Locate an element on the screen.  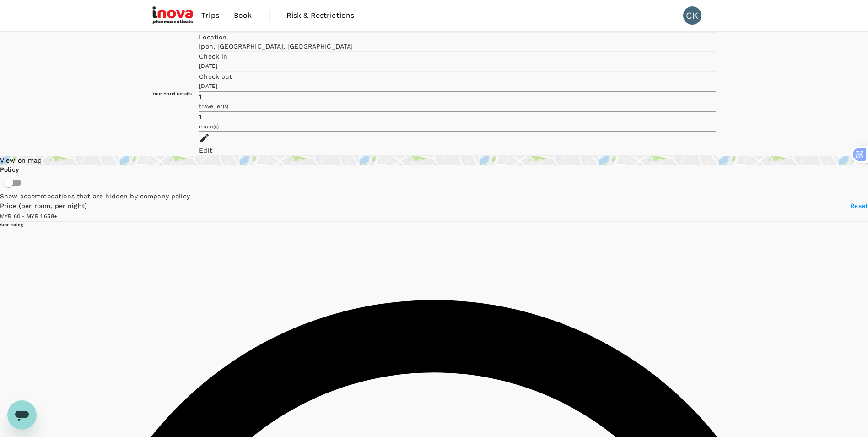
span: Trips is located at coordinates (210, 15).